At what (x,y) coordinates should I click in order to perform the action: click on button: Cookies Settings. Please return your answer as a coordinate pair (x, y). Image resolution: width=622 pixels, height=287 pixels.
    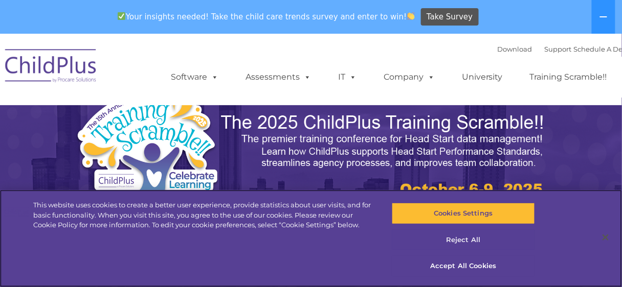
    Looking at the image, I should click on (463, 214).